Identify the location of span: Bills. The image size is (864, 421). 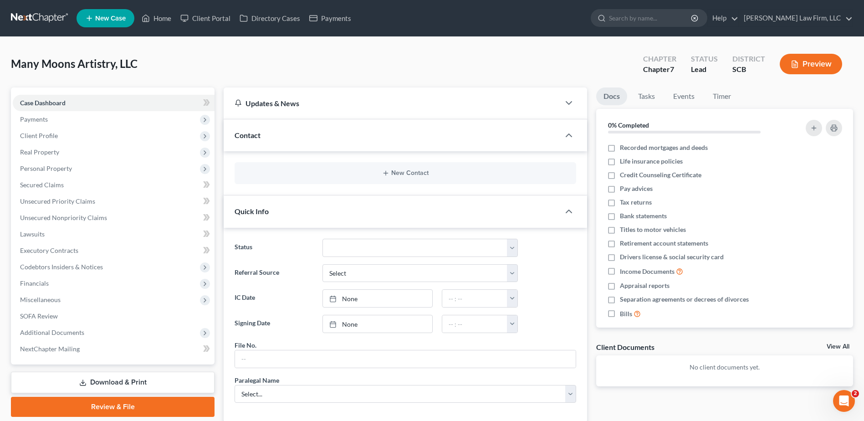
(626, 314).